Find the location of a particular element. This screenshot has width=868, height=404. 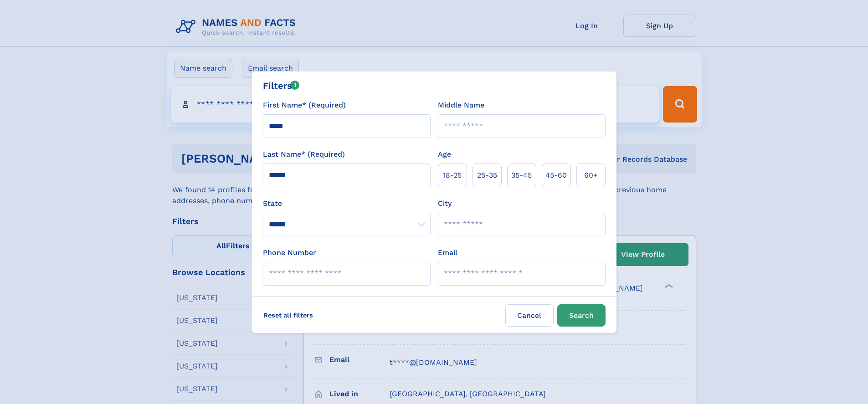

div: Filters is located at coordinates (281, 86).